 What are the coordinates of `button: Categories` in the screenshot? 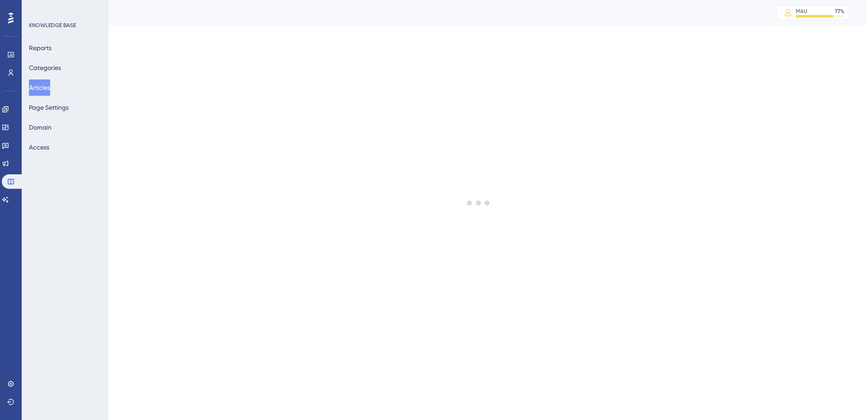 It's located at (45, 68).